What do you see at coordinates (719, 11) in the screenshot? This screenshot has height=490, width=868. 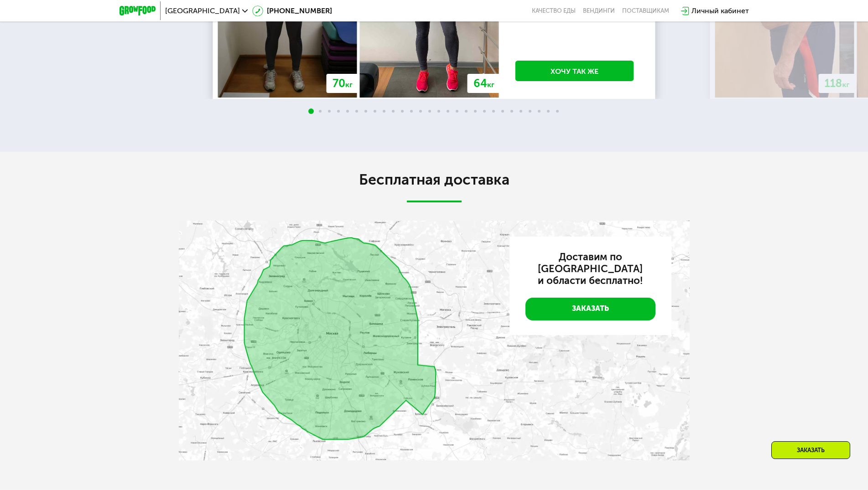 I see `div: Личный кабинет` at bounding box center [719, 11].